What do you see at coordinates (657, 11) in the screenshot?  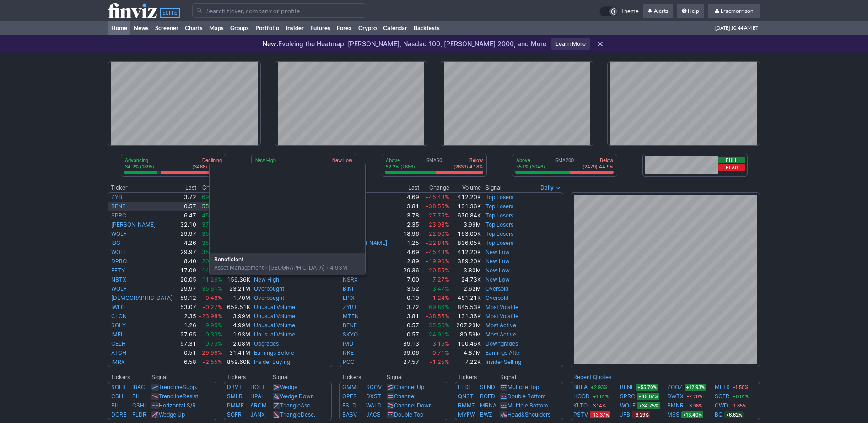 I see `a: Alerts` at bounding box center [657, 11].